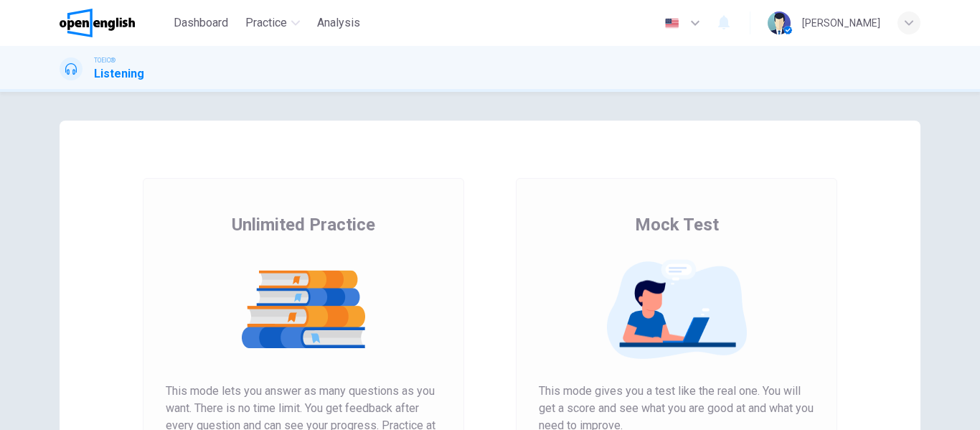  What do you see at coordinates (303, 225) in the screenshot?
I see `span: Unlimited Practice` at bounding box center [303, 225].